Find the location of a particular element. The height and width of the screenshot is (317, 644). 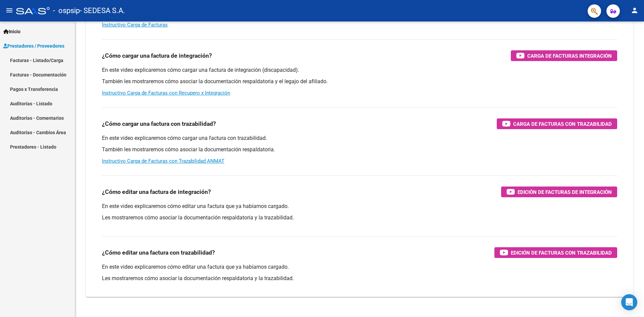

mat-icon: person is located at coordinates (635, 10).